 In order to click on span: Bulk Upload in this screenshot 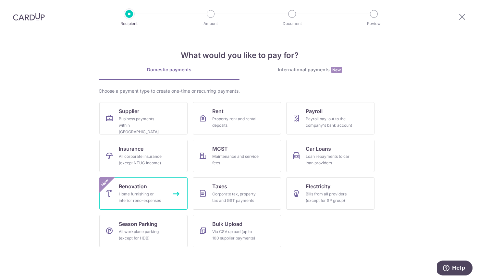, I will do `click(227, 224)`.